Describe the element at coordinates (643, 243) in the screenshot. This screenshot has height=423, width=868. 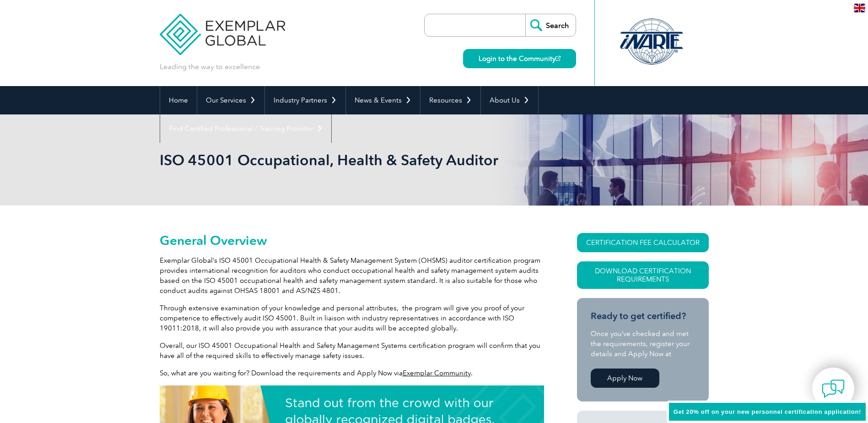
I see `a: CERTIFICATION FEE CALCULATOR` at that location.